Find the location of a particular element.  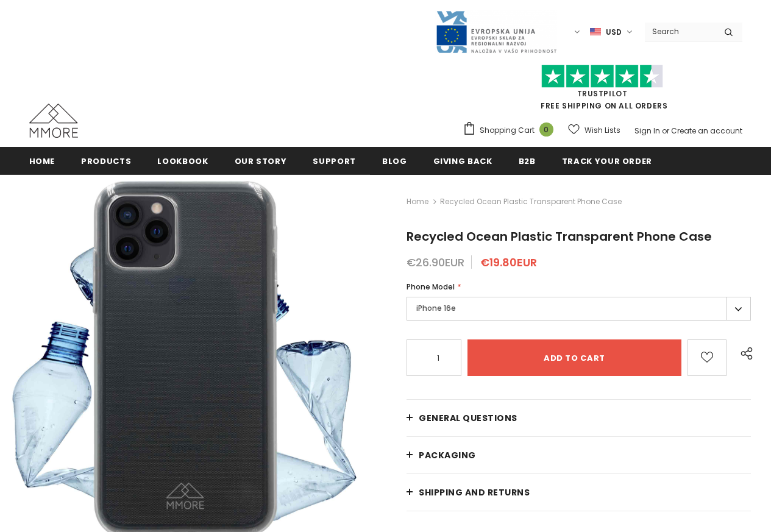

a: PACKAGING is located at coordinates (578, 455).